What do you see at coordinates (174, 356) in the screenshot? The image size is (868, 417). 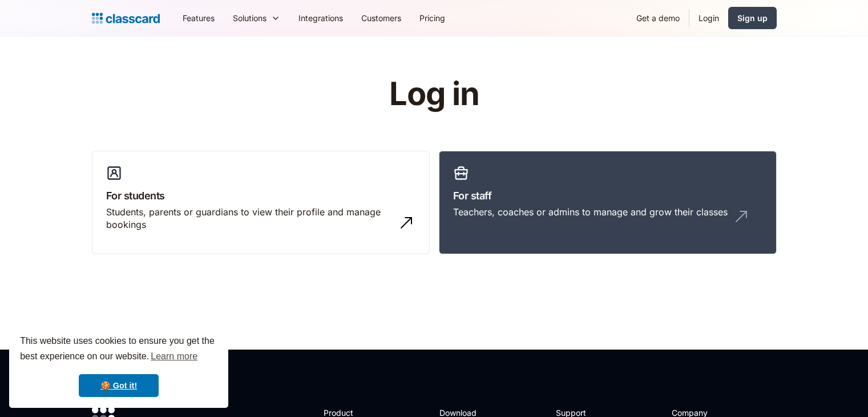 I see `a: learn more about cookies` at bounding box center [174, 356].